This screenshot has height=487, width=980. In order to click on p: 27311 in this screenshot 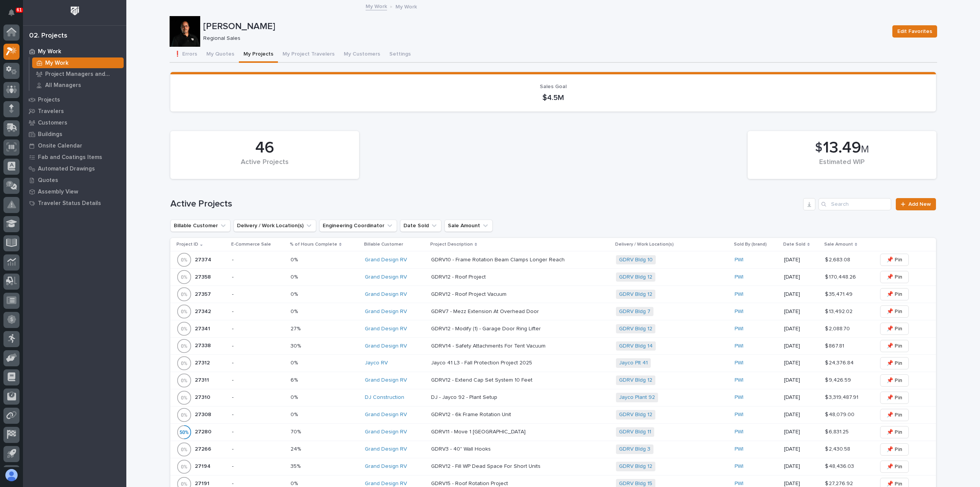, I will do `click(202, 379)`.